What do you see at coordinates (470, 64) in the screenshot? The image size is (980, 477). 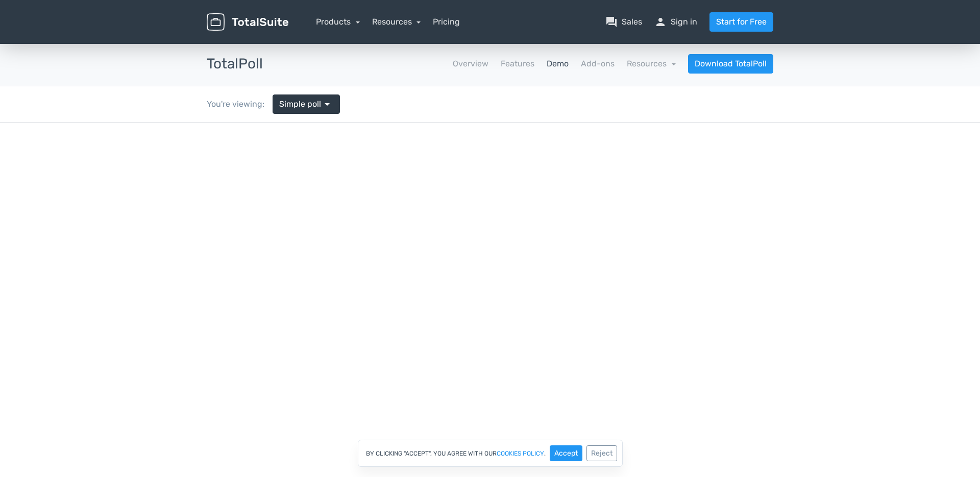 I see `a: Overview` at bounding box center [470, 64].